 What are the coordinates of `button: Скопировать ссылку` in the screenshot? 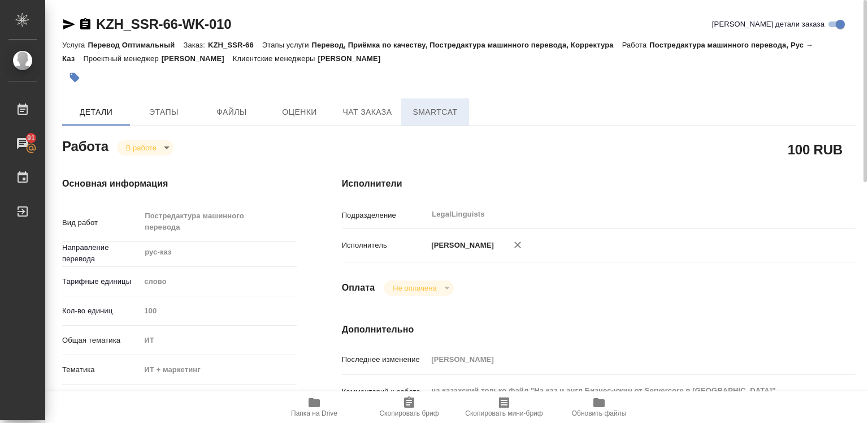 It's located at (85, 24).